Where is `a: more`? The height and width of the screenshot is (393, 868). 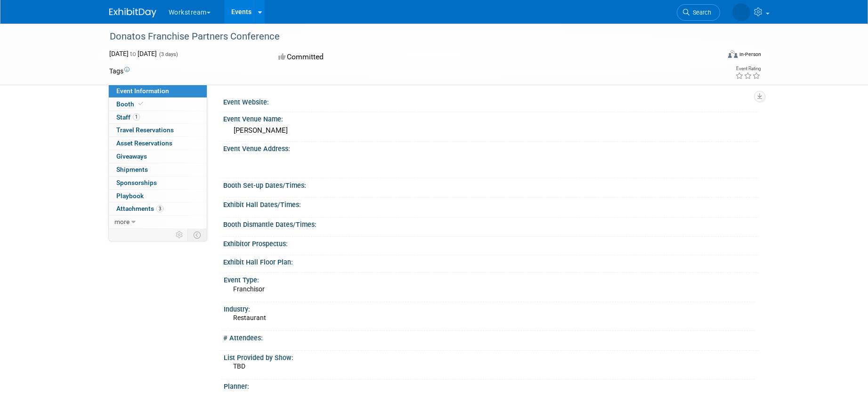
a: more is located at coordinates (158, 222).